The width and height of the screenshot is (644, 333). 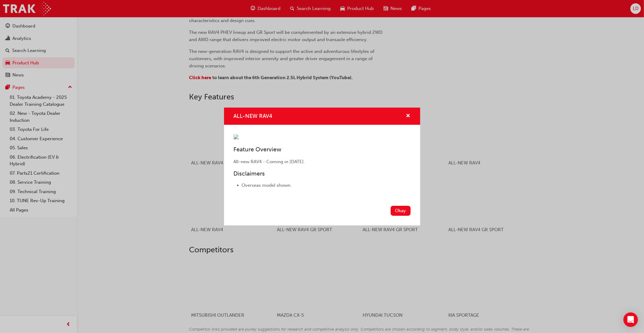 I want to click on div: Open Intercom Messenger, so click(x=631, y=320).